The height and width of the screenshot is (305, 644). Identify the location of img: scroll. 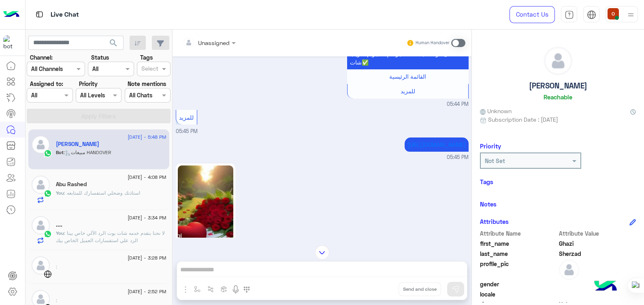
(322, 252).